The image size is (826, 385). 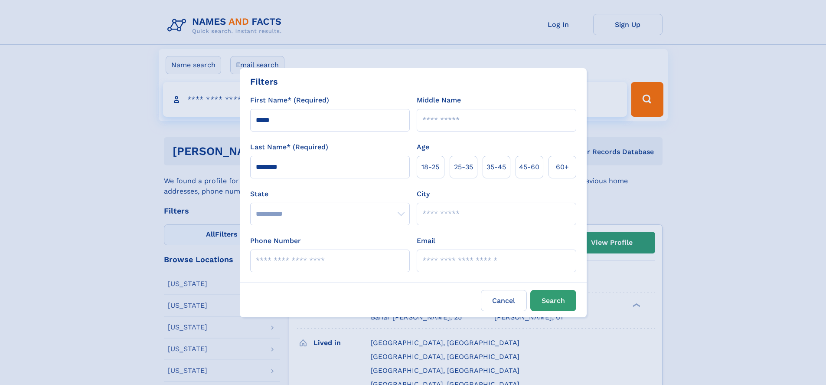 I want to click on span: 18‑25, so click(x=430, y=167).